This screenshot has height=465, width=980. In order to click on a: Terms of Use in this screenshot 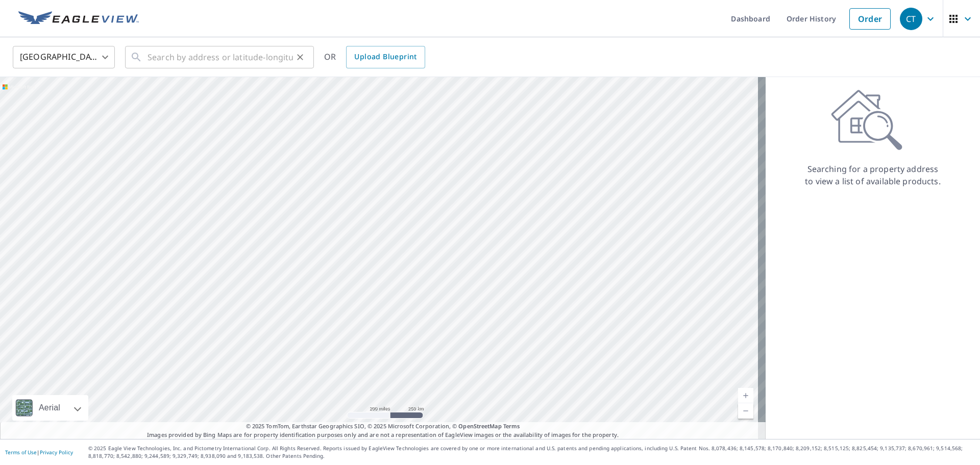, I will do `click(21, 452)`.